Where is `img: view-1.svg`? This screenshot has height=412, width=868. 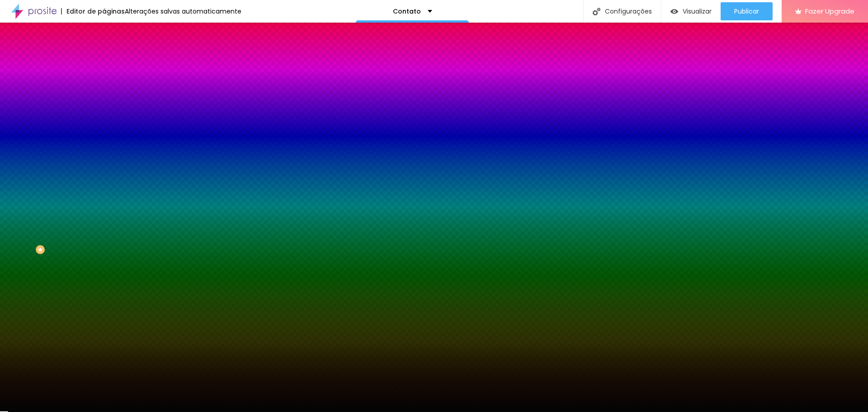 img: view-1.svg is located at coordinates (675, 11).